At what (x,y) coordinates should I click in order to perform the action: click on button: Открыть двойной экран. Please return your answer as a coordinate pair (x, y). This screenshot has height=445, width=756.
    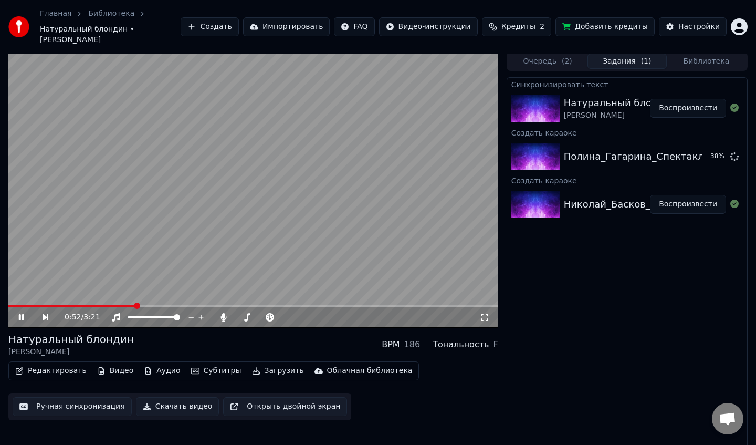
    Looking at the image, I should click on (285, 407).